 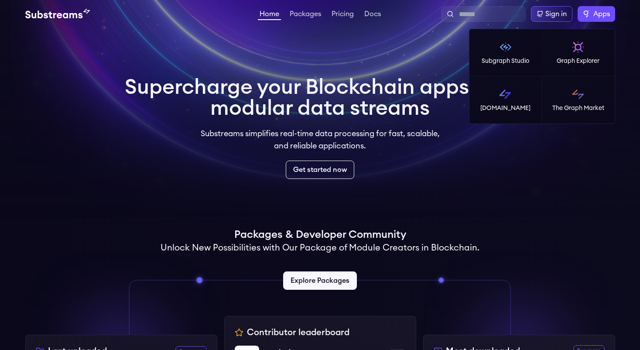 I want to click on a: Sign in, so click(x=551, y=14).